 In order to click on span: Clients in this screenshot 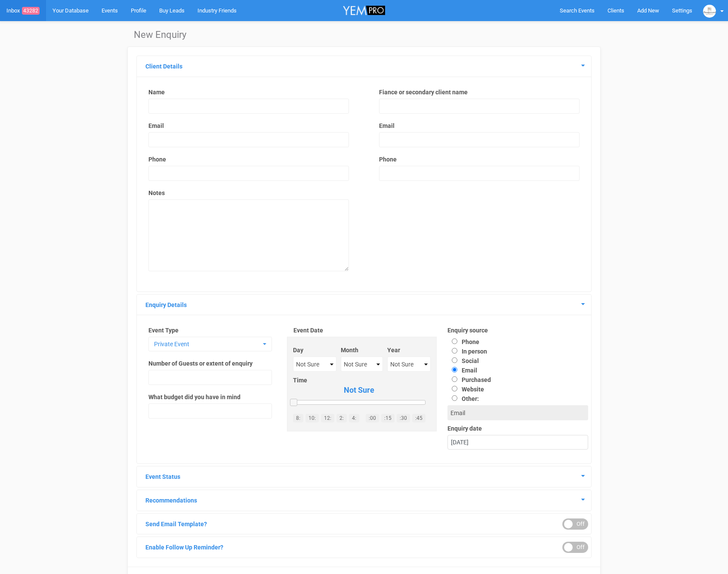, I will do `click(616, 11)`.